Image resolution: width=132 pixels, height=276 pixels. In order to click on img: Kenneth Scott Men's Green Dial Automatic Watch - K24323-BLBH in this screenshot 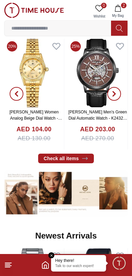, I will do `click(98, 73)`.